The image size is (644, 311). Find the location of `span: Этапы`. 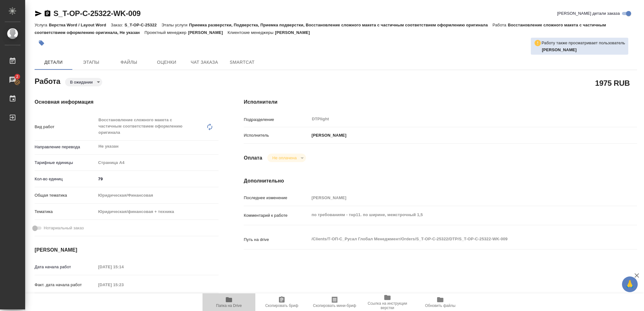

span: Этапы is located at coordinates (91, 62).